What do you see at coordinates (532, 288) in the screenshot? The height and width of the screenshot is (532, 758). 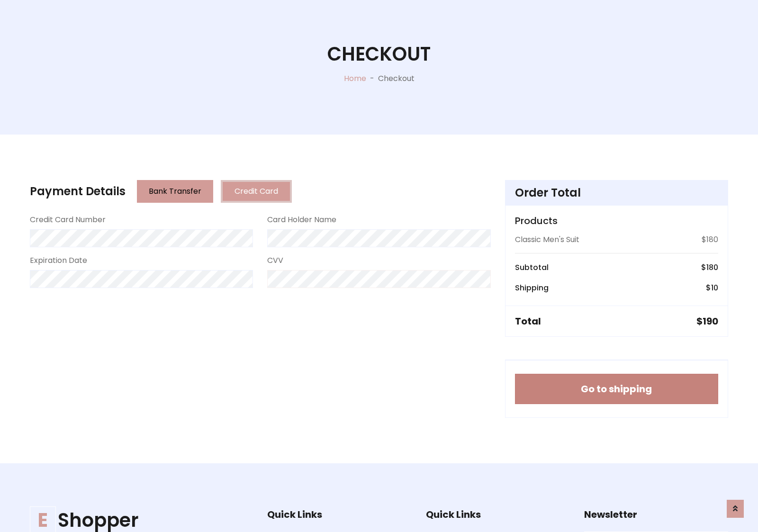 I see `h6: Shipping` at bounding box center [532, 288].